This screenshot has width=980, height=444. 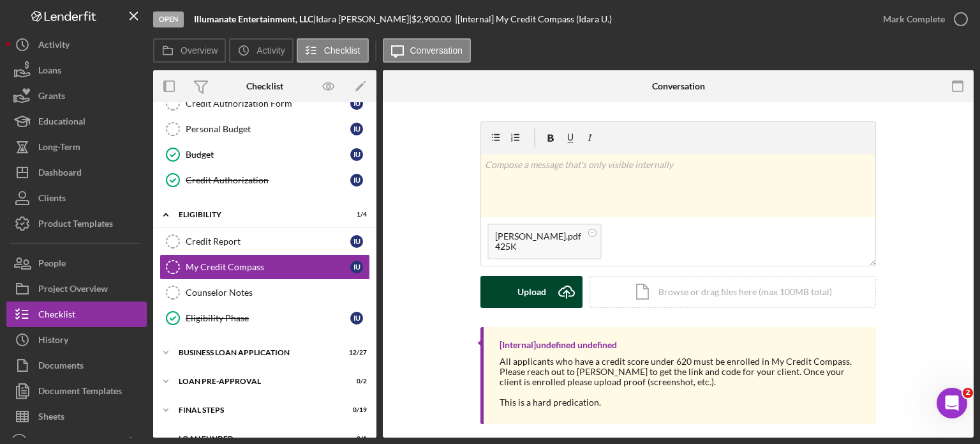 I want to click on div: Dashboard, so click(x=60, y=174).